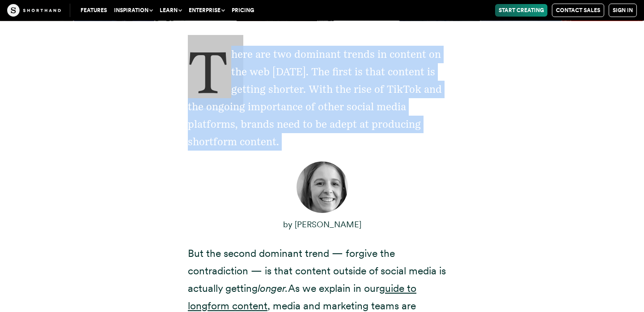 The image size is (644, 312). I want to click on a: Start Creating, so click(521, 10).